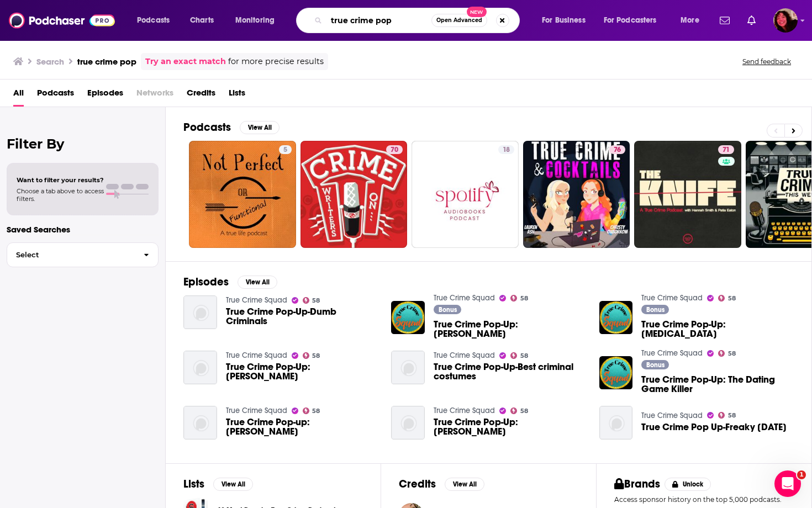  Describe the element at coordinates (717, 384) in the screenshot. I see `a: True Crime Pop-Up: The Dating Game Killer` at that location.